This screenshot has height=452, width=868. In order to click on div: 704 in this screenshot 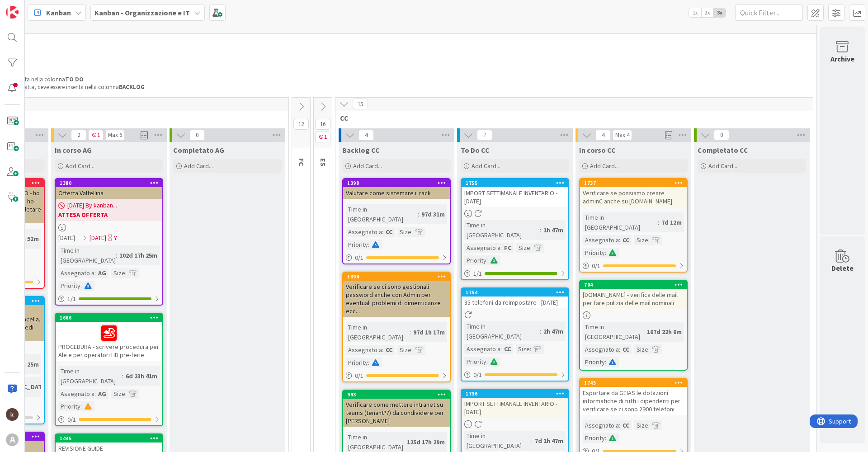, I will do `click(633, 285)`.